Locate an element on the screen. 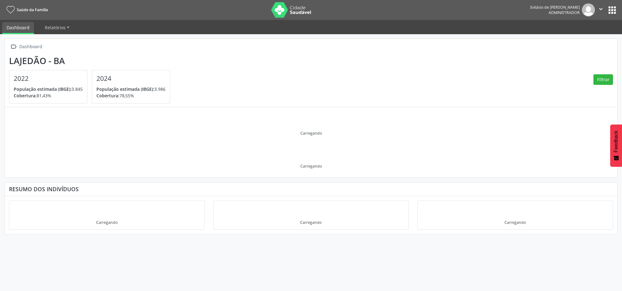  p: 78,55% is located at coordinates (131, 95).